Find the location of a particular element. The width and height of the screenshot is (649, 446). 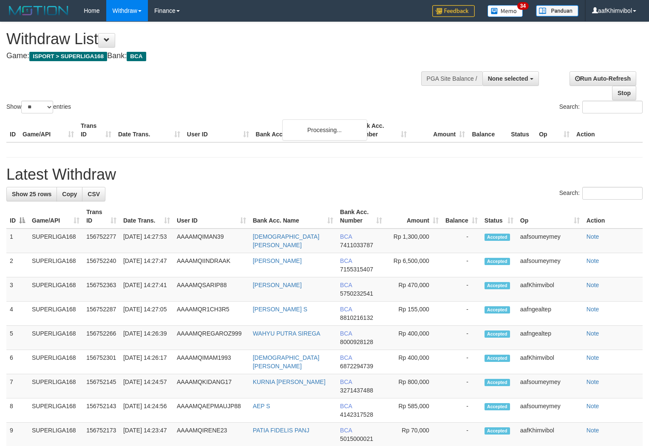

span: Copy 8000928128 to clipboard is located at coordinates (356, 342).